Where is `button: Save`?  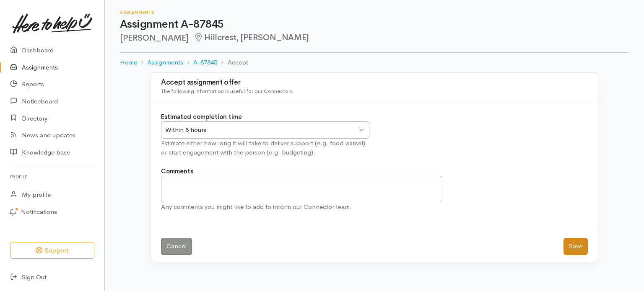 button: Save is located at coordinates (576, 246).